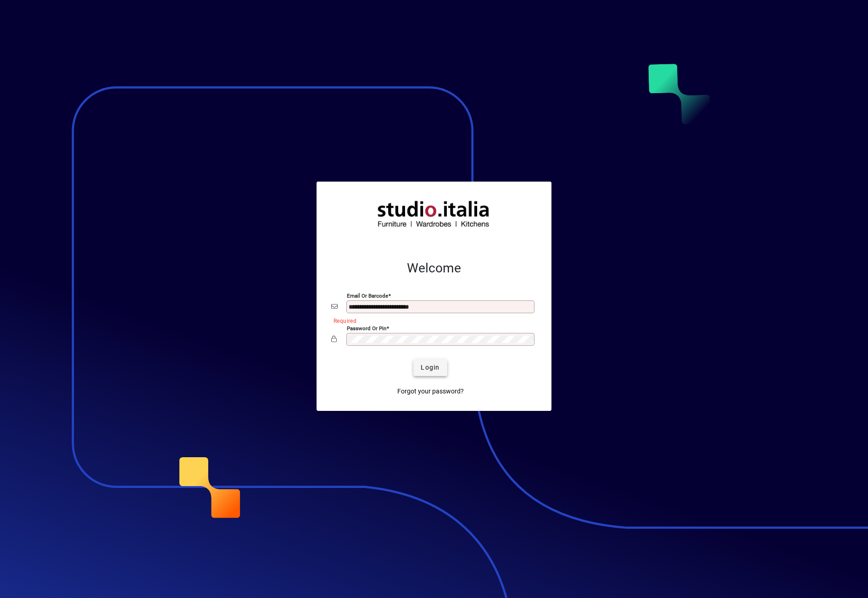 This screenshot has height=598, width=868. I want to click on mat-error: Required, so click(431, 320).